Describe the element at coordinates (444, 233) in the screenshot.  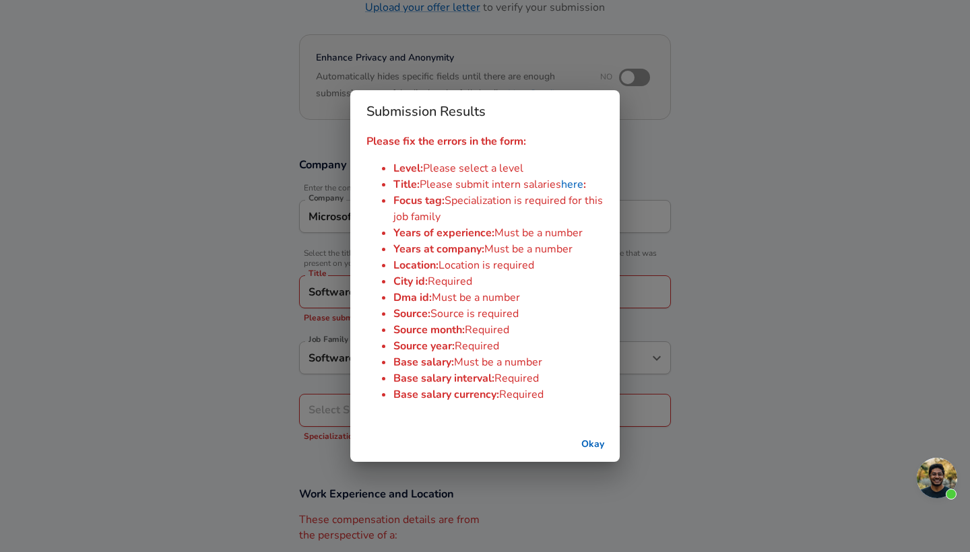
I see `span: Years of experience :` at that location.